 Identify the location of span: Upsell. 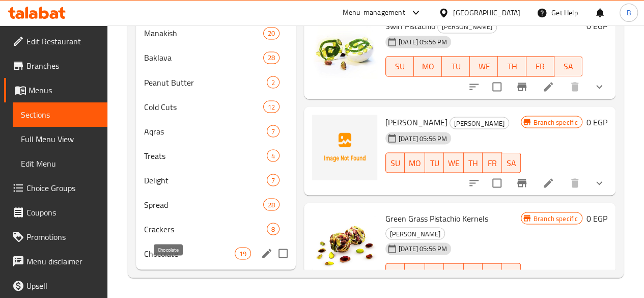
(62, 286).